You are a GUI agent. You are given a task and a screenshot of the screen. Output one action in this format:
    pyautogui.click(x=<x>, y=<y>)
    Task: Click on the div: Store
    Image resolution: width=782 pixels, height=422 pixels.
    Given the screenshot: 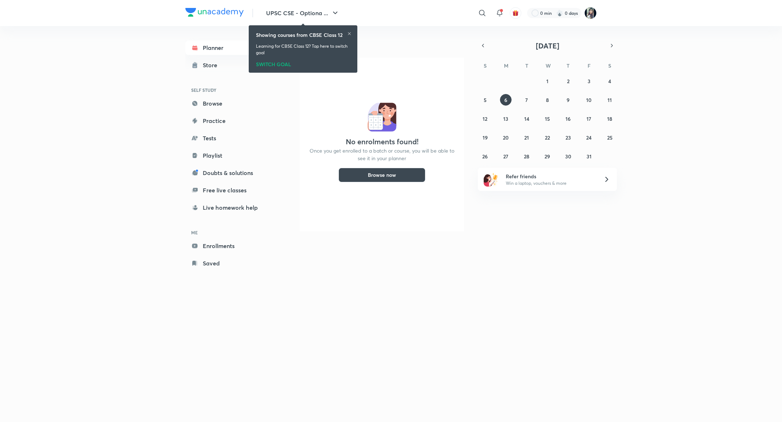 What is the action you would take?
    pyautogui.click(x=212, y=65)
    